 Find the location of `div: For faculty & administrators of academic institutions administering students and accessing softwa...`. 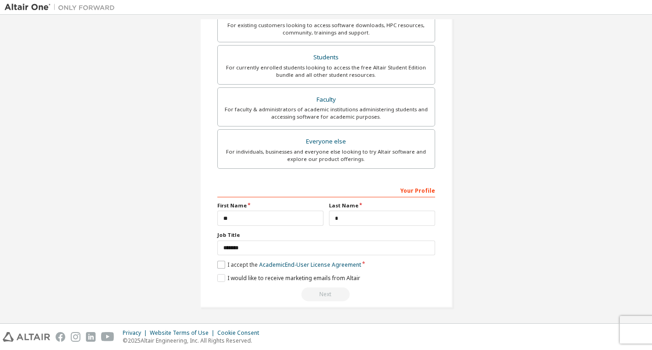

div: For faculty & administrators of academic institutions administering students and accessing softwa... is located at coordinates (326, 113).